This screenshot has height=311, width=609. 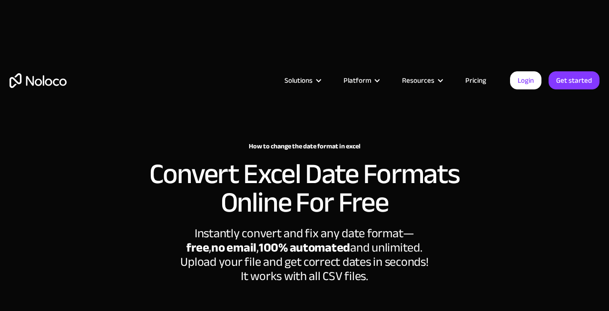 I want to click on strong: 100% automated, so click(x=305, y=248).